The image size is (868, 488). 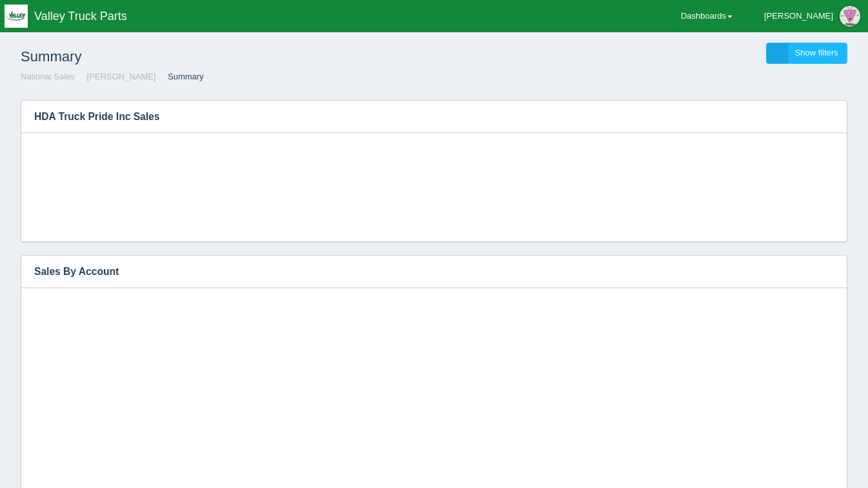 I want to click on h3: Sales By Account, so click(x=424, y=272).